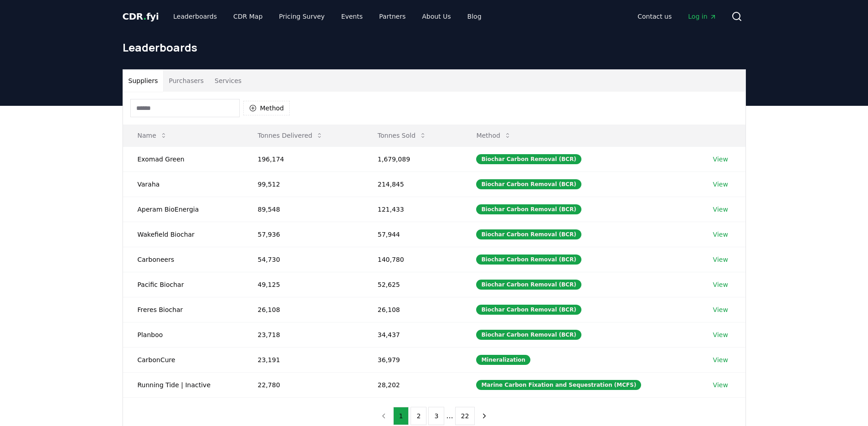 The width and height of the screenshot is (868, 426). What do you see at coordinates (302, 16) in the screenshot?
I see `a: Pricing Survey` at bounding box center [302, 16].